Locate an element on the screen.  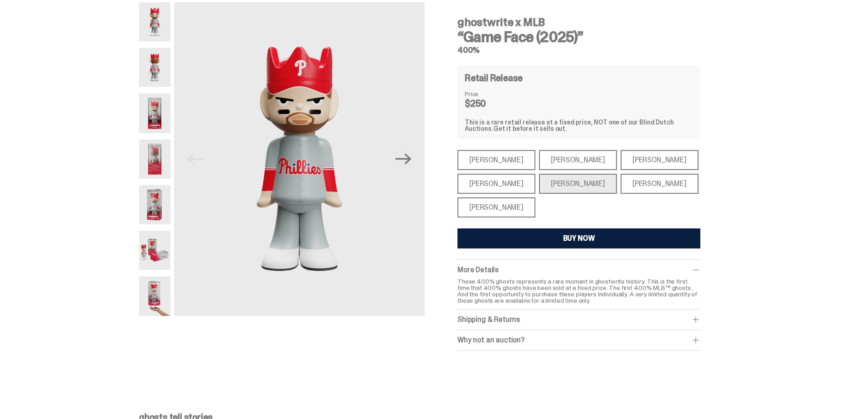
img: 05-ghostwrite-mlb-game-face-hero-harper-03.png is located at coordinates (155, 205).